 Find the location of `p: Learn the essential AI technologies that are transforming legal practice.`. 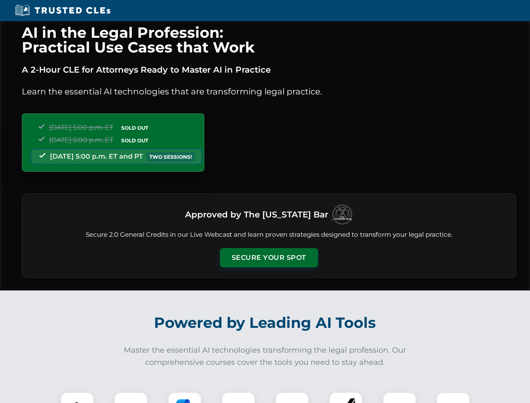

p: Learn the essential AI technologies that are transforming legal practice. is located at coordinates (269, 91).